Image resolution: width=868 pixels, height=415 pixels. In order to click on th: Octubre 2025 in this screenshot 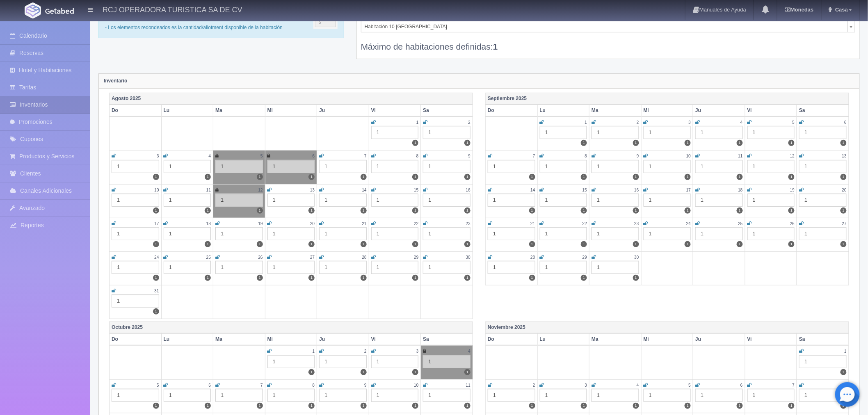, I will do `click(292, 328)`.